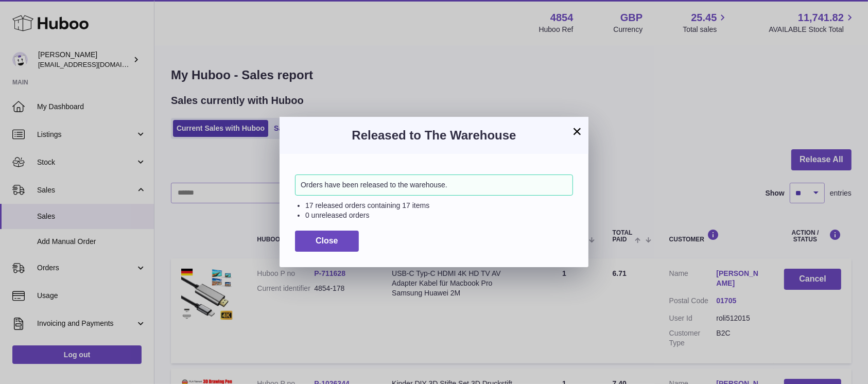  What do you see at coordinates (327, 241) in the screenshot?
I see `button: Close` at bounding box center [327, 241].